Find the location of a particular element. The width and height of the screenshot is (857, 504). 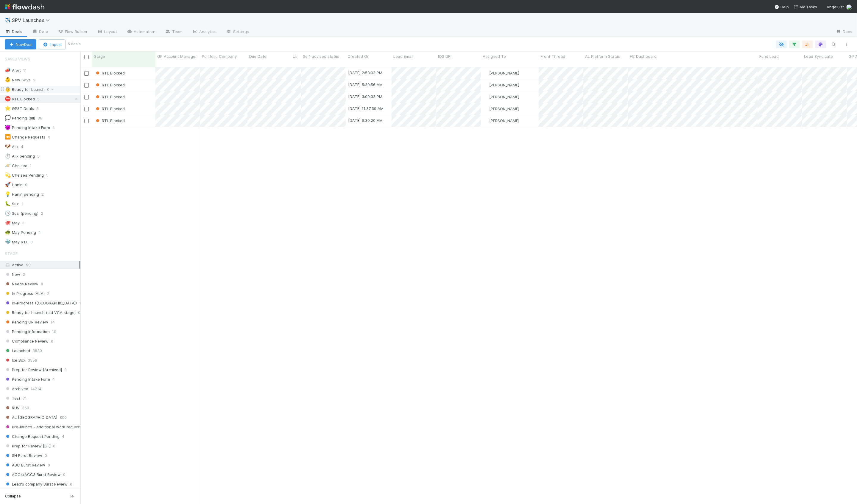

a: Docs is located at coordinates (844, 32).